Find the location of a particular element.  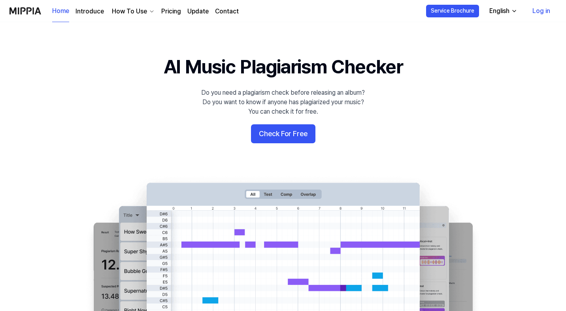

button: Service Brochure is located at coordinates (452, 11).